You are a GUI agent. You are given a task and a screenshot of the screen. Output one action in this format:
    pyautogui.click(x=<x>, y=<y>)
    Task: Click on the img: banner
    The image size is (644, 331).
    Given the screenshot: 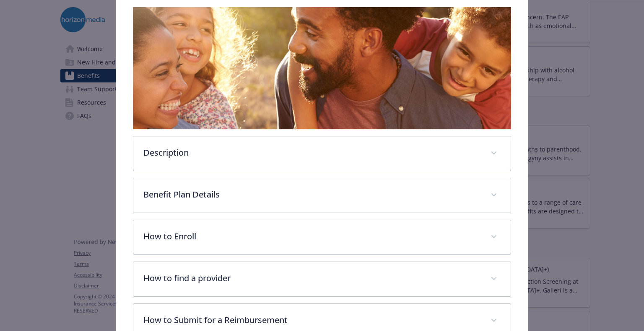 What is the action you would take?
    pyautogui.click(x=322, y=68)
    